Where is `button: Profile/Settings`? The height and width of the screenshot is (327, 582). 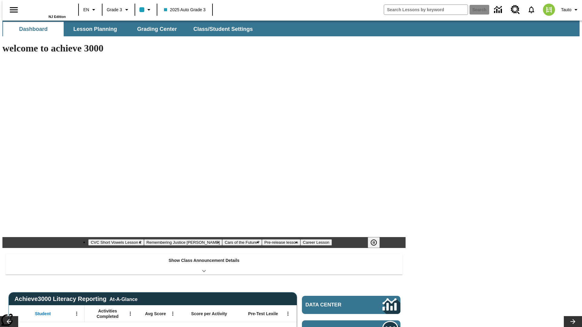 button: Profile/Settings is located at coordinates (570, 10).